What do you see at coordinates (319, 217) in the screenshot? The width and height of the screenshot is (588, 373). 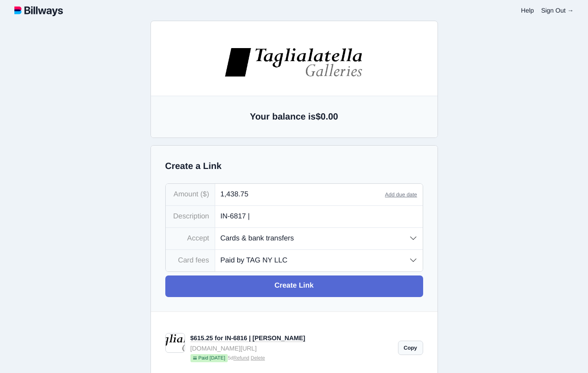 I see `input: What is this payment for?` at bounding box center [319, 217].